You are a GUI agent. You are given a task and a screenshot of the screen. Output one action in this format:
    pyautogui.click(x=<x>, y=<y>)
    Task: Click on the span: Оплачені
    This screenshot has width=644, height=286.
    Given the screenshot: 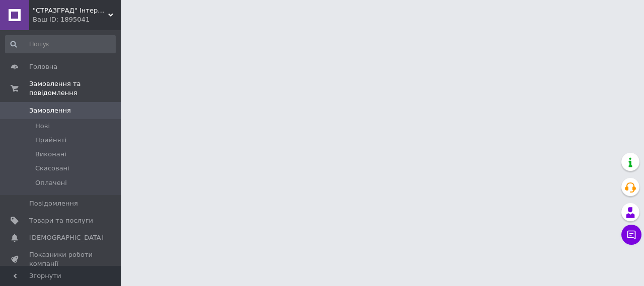 What is the action you would take?
    pyautogui.click(x=51, y=183)
    